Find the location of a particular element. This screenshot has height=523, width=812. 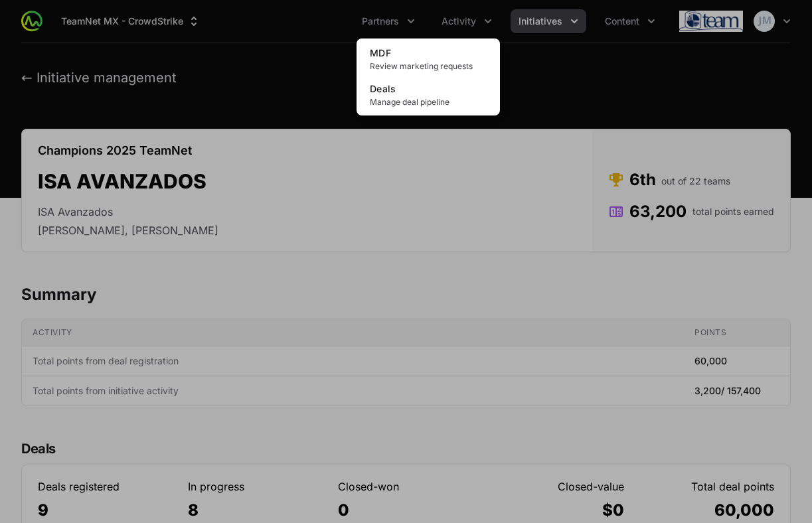

span: MDF is located at coordinates (381, 53).